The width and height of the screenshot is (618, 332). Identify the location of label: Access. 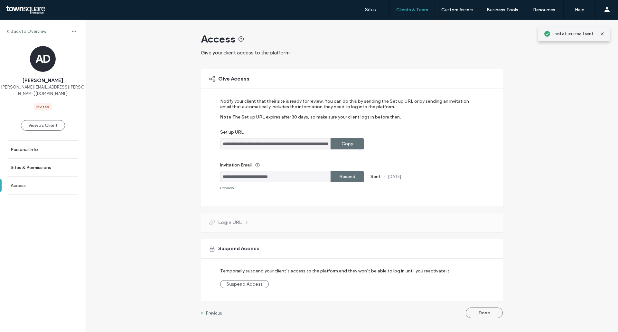
(18, 185).